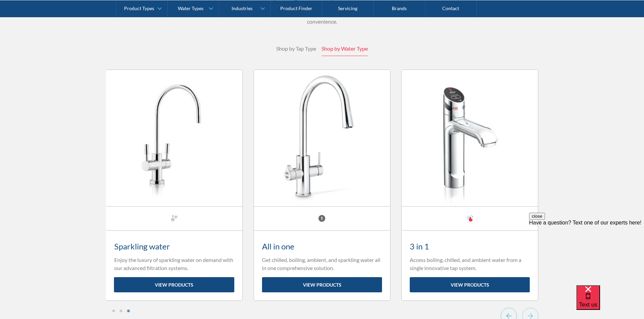 This screenshot has height=319, width=644. Describe the element at coordinates (113, 311) in the screenshot. I see `button: Go to page 1` at that location.